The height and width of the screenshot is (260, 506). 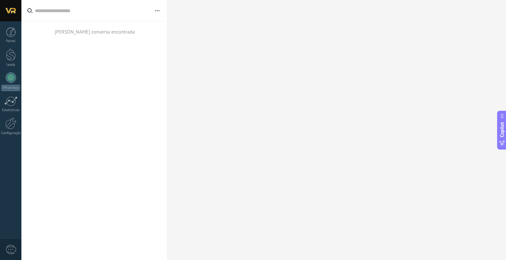 What do you see at coordinates (11, 65) in the screenshot?
I see `div: Leads` at bounding box center [11, 65].